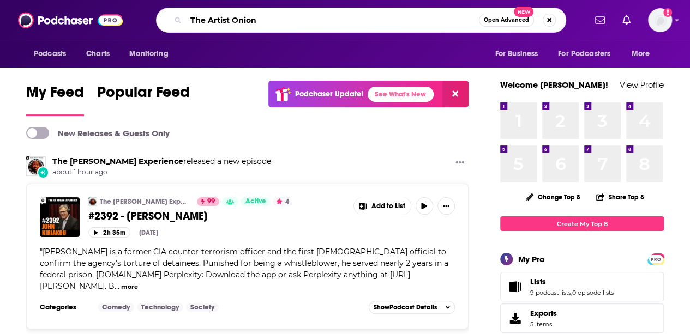 This screenshot has height=334, width=690. Describe the element at coordinates (400, 94) in the screenshot. I see `a: See What's New` at that location.